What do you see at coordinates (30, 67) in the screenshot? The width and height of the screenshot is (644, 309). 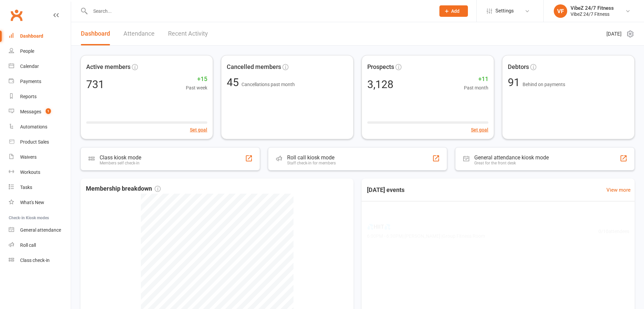 I see `div: Calendar` at bounding box center [30, 67].